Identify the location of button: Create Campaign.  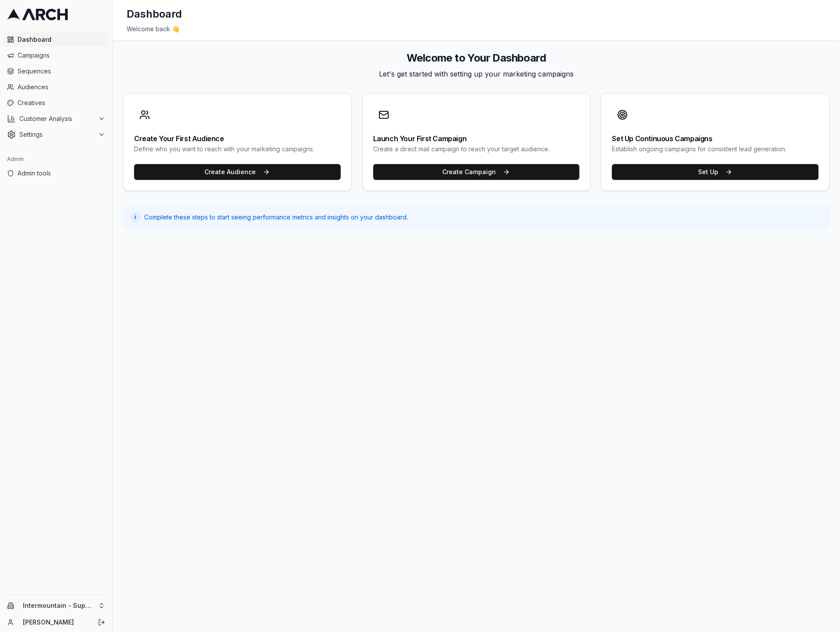
(476, 172).